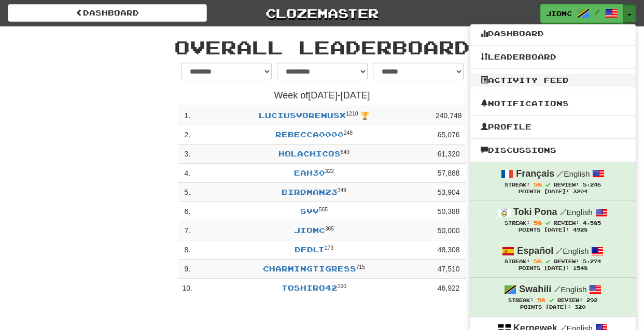 The image size is (644, 330). I want to click on a: dashboard, so click(107, 13).